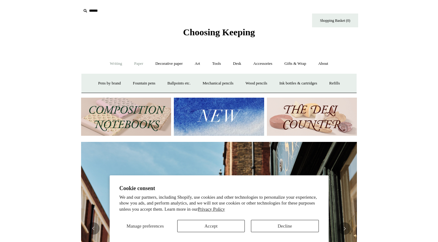 This screenshot has width=438, height=242. I want to click on a: Choosing Keeping, so click(219, 34).